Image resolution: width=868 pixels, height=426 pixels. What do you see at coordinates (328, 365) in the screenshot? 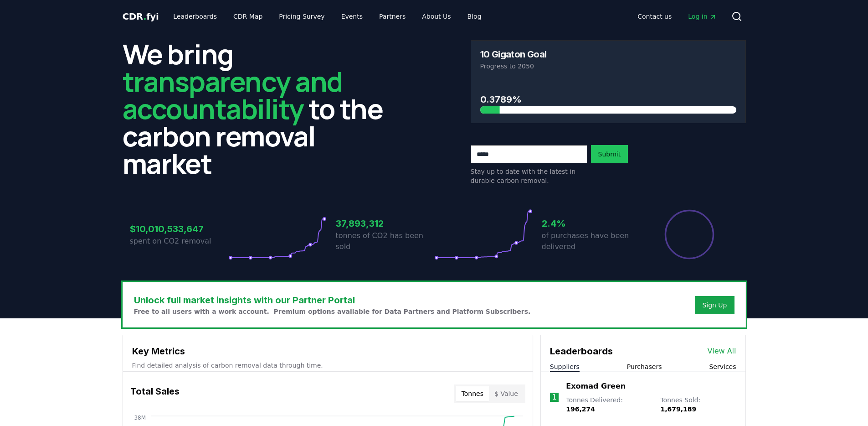
I see `p: Find detailed analysis of carbon removal data through time.` at bounding box center [328, 365].